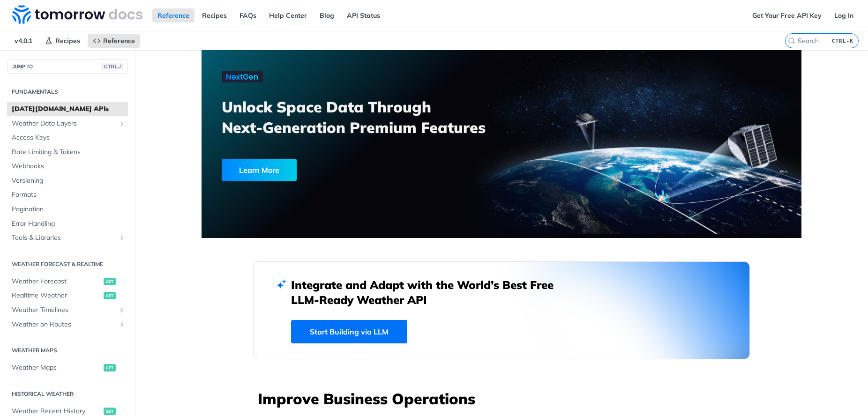 The width and height of the screenshot is (868, 416). Describe the element at coordinates (844, 15) in the screenshot. I see `a: Log In` at that location.